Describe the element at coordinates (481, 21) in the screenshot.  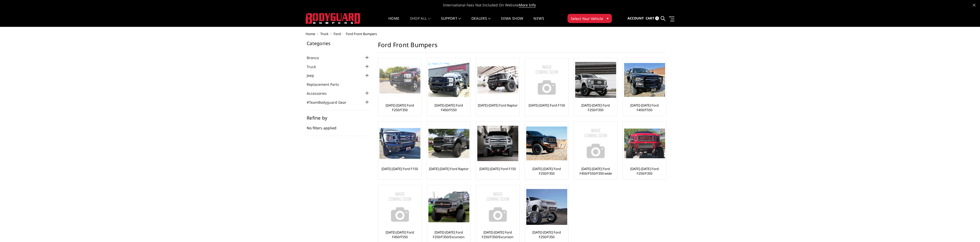
I see `a: Dealers` at that location.